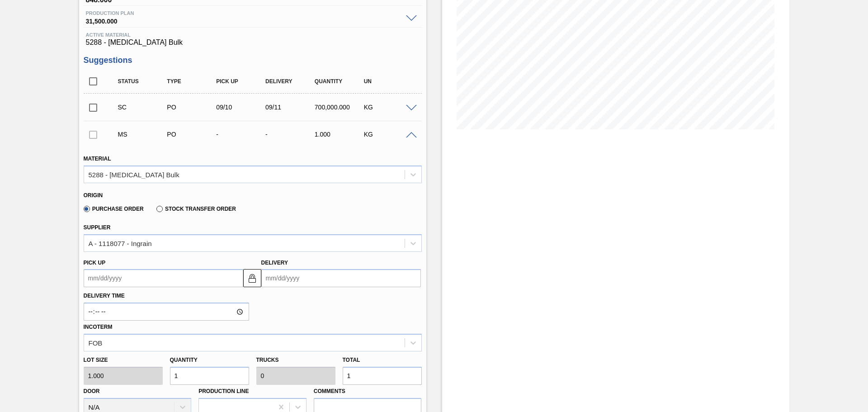 This screenshot has width=868, height=412. Describe the element at coordinates (98, 327) in the screenshot. I see `label: Incoterm` at that location.